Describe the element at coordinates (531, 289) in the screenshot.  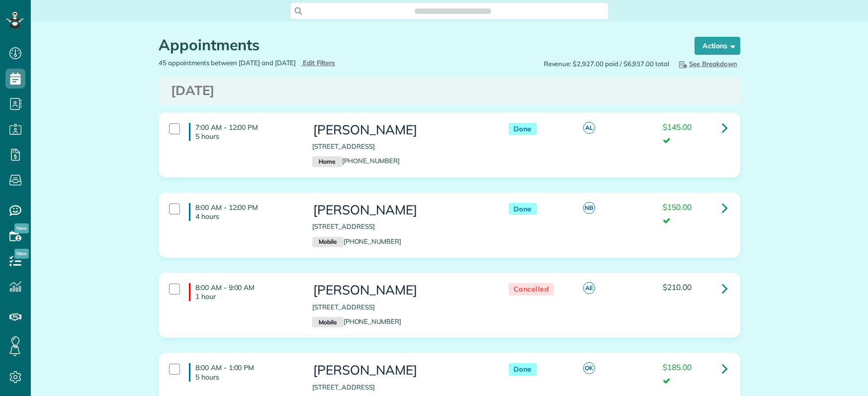
I see `span: Cancelled` at that location.